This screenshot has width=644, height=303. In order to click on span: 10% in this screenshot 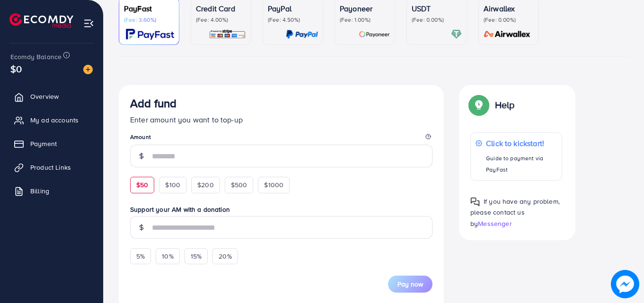, I will do `click(168, 257)`.